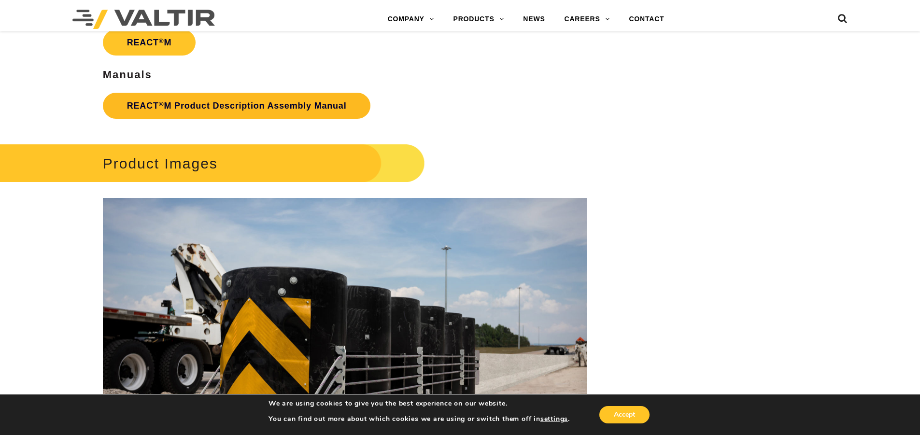 The height and width of the screenshot is (435, 920). What do you see at coordinates (143, 19) in the screenshot?
I see `img: Valtir` at bounding box center [143, 19].